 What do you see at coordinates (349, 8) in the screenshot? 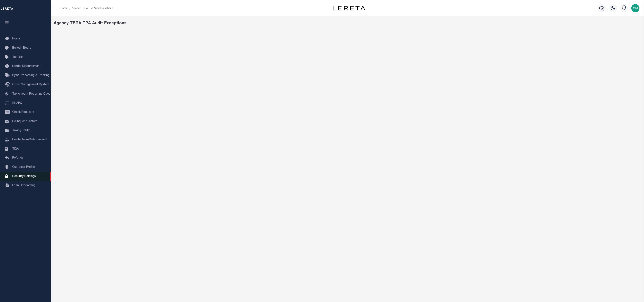
I see `img: logo-dark.svg` at bounding box center [349, 8].